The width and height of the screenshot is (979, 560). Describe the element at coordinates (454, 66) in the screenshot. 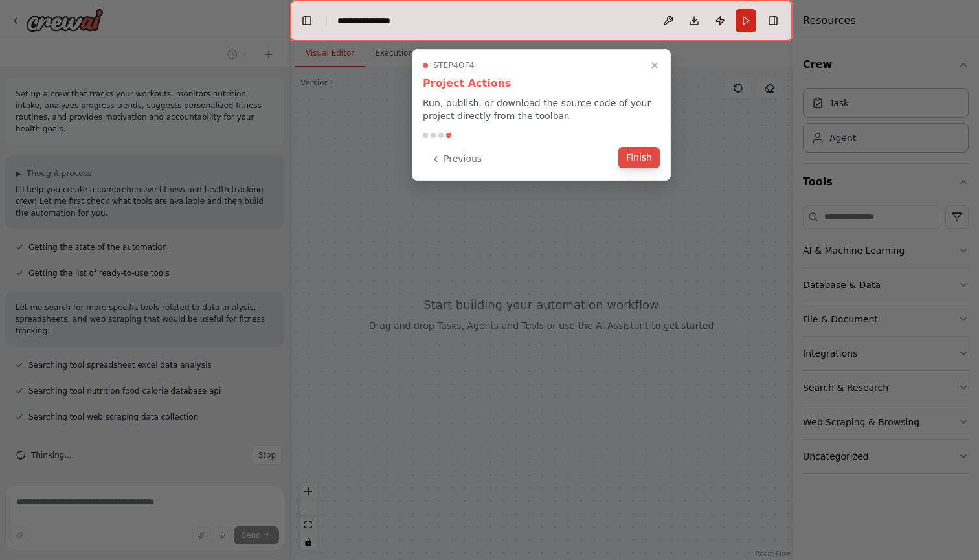

I see `span: Step 4 of 4` at that location.